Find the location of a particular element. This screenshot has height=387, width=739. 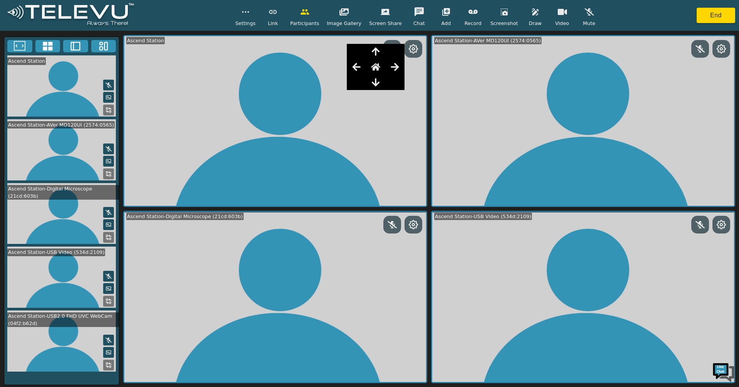

span: Record is located at coordinates (473, 23).